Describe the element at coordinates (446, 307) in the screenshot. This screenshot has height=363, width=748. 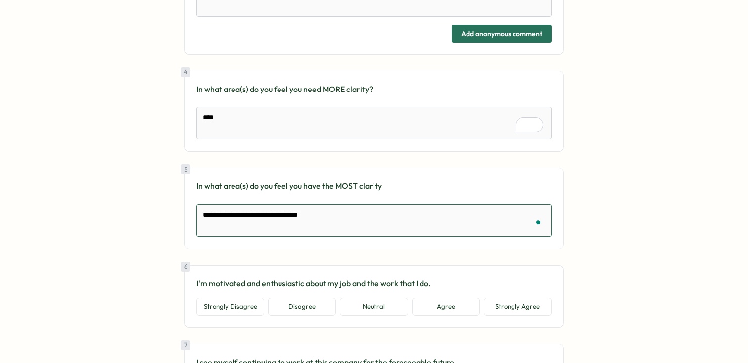
I see `button: Agree` at that location.